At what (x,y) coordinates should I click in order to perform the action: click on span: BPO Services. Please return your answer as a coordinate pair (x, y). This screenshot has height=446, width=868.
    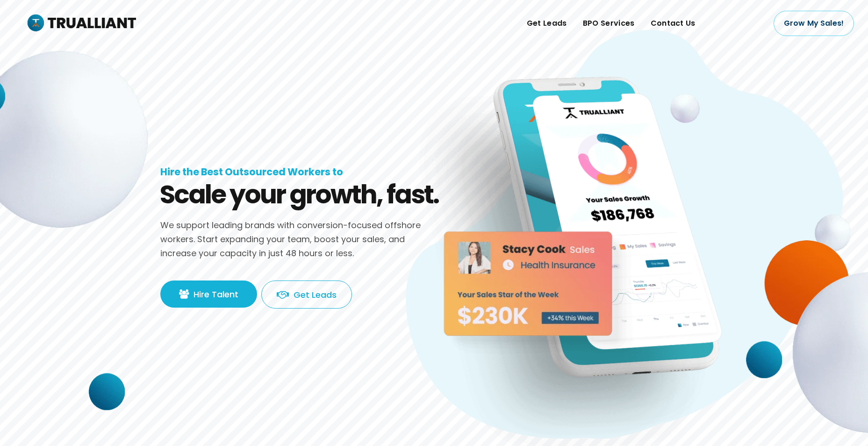
    Looking at the image, I should click on (609, 24).